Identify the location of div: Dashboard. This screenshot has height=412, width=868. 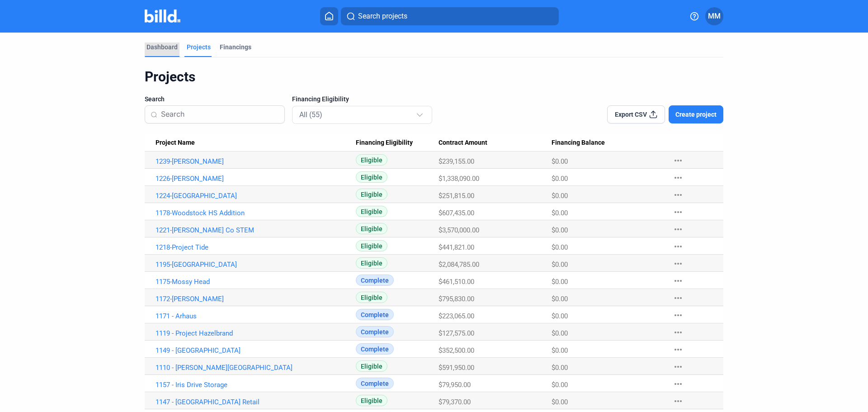
(162, 47).